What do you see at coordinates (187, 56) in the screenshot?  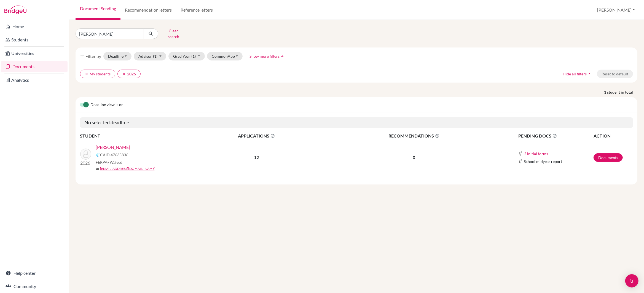 I see `button: Grad Year(1)` at bounding box center [187, 56].